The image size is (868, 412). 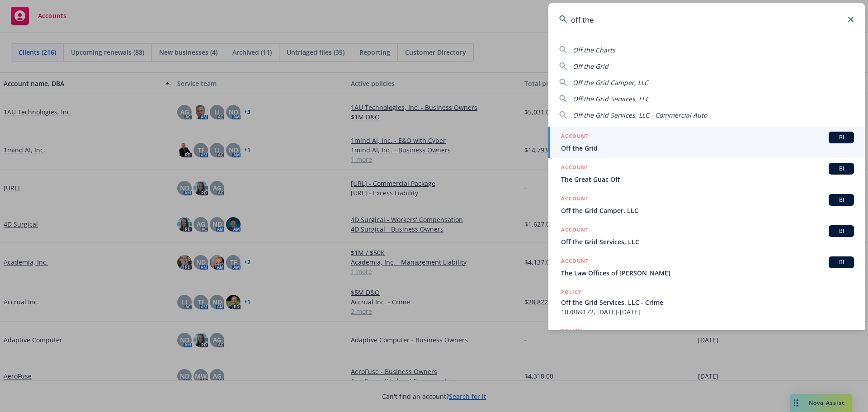 What do you see at coordinates (707, 142) in the screenshot?
I see `a: ACCOUNTBIOff the Grid` at bounding box center [707, 142].